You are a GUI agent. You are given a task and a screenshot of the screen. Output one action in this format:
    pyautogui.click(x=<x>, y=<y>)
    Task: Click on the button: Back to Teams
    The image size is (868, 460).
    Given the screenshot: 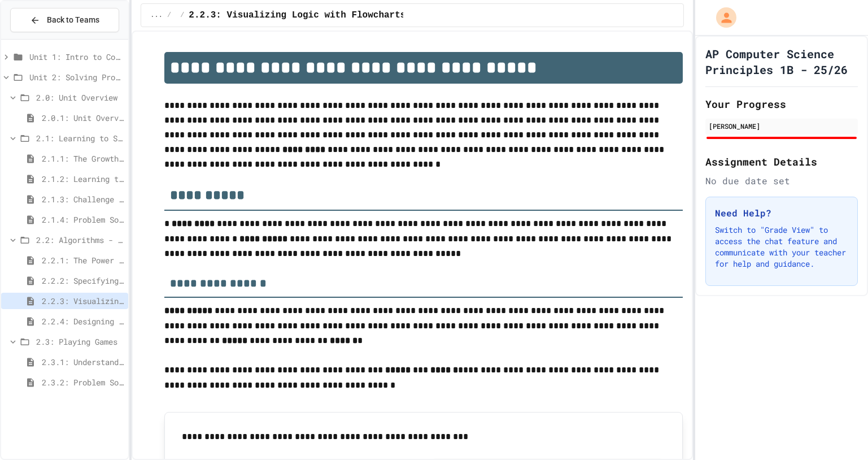 What is the action you would take?
    pyautogui.click(x=64, y=20)
    